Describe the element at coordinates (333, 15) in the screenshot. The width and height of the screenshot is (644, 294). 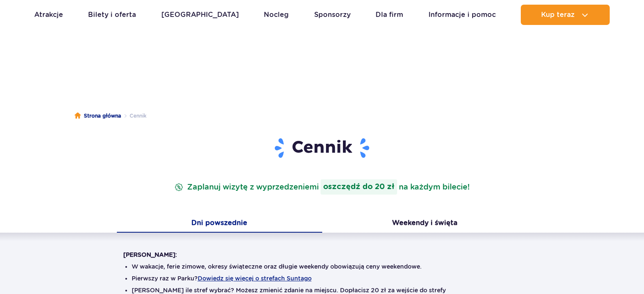
I see `a: Sponsorzy` at that location.